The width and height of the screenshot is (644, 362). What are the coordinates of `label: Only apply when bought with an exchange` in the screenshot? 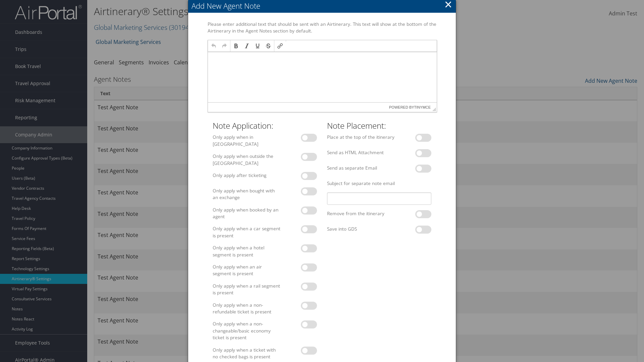 It's located at (247, 194).